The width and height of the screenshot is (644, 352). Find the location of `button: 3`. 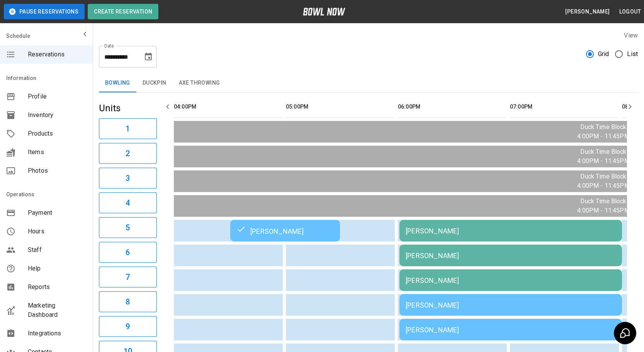

button: 3 is located at coordinates (128, 178).